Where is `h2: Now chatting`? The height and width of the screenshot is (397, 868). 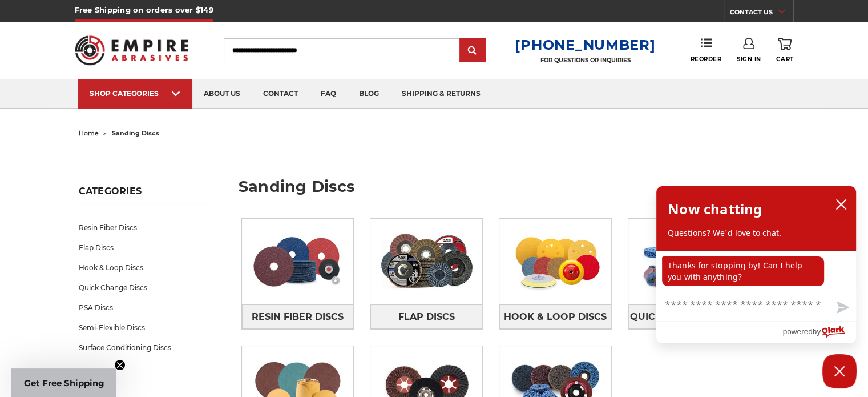
h2: Now chatting is located at coordinates (715, 209).